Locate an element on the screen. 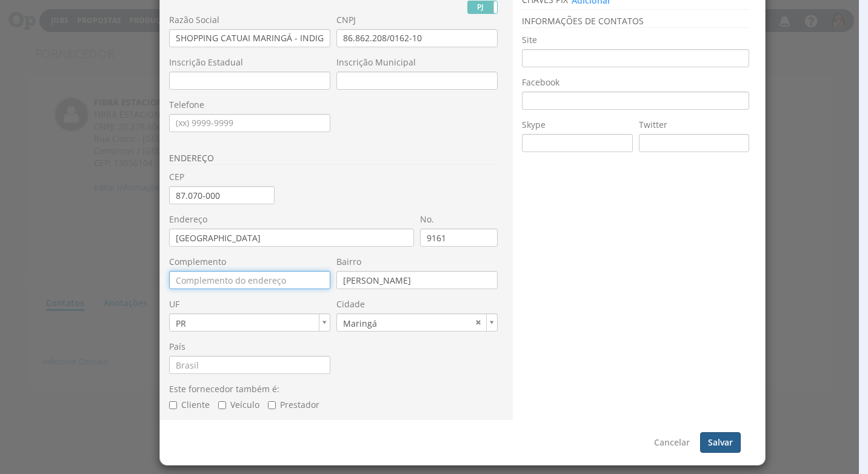 Image resolution: width=868 pixels, height=474 pixels. label: Twitter is located at coordinates (653, 125).